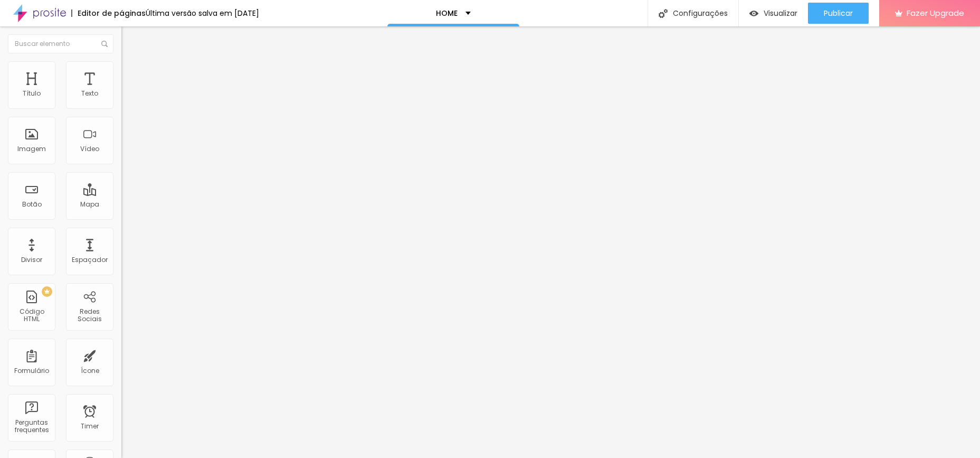 This screenshot has width=980, height=458. Describe the element at coordinates (32, 260) in the screenshot. I see `div: Divisor` at that location.